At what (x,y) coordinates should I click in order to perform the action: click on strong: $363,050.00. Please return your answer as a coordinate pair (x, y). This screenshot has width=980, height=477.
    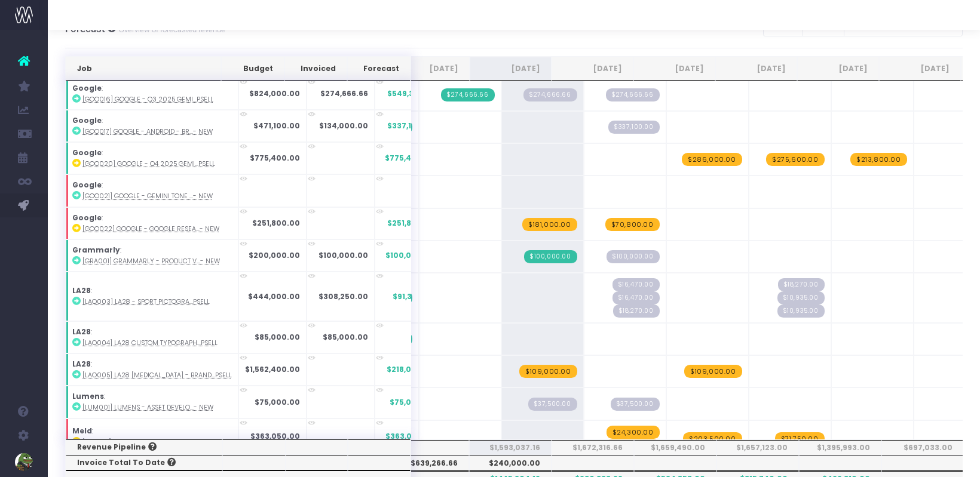
    Looking at the image, I should click on (275, 436).